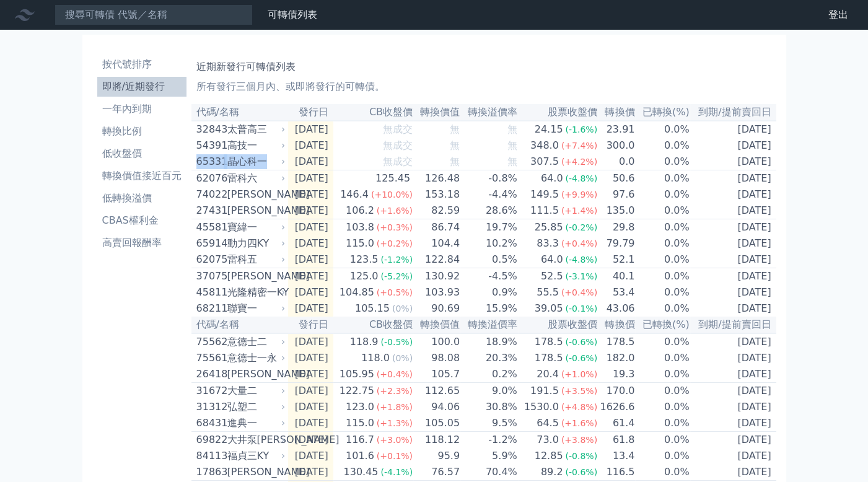 The width and height of the screenshot is (868, 482). What do you see at coordinates (616, 129) in the screenshot?
I see `td: 23.91` at bounding box center [616, 129].